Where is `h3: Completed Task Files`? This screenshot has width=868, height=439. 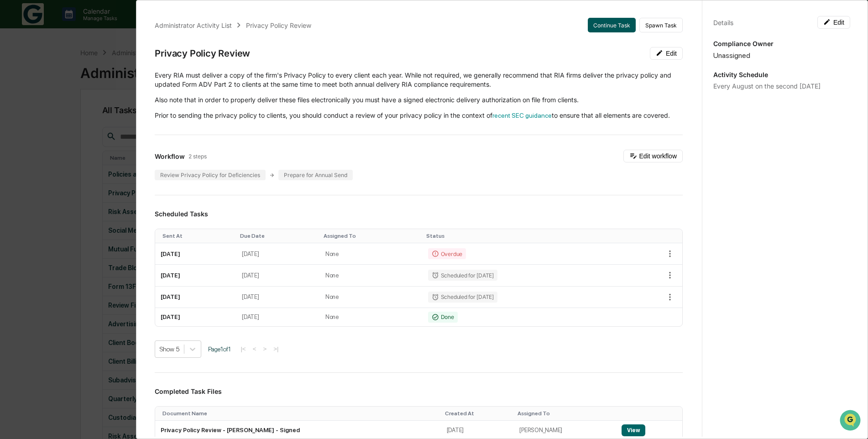
h3: Completed Task Files is located at coordinates (418, 391).